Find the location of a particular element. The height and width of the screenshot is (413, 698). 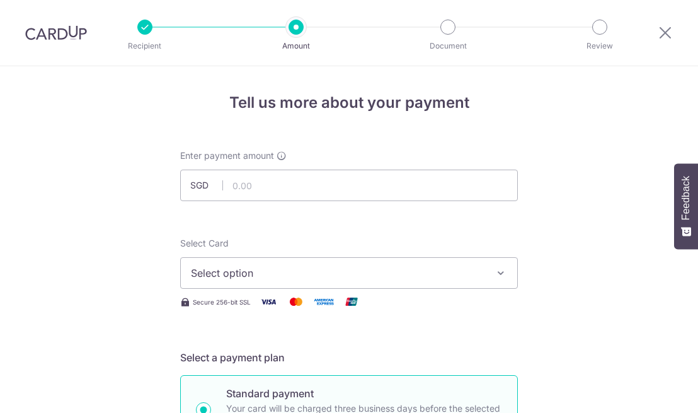

p: Recipient is located at coordinates (145, 46).